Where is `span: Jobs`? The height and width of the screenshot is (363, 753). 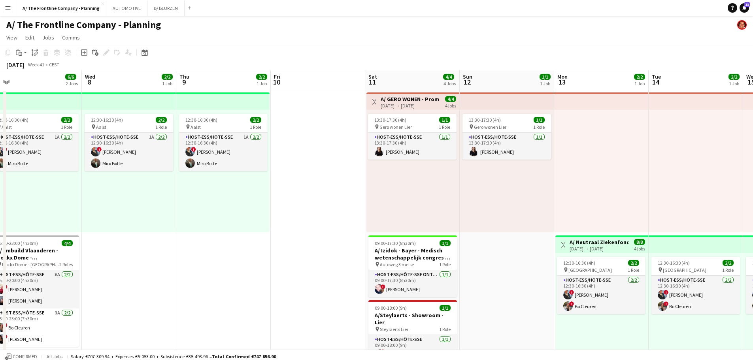 span: Jobs is located at coordinates (48, 38).